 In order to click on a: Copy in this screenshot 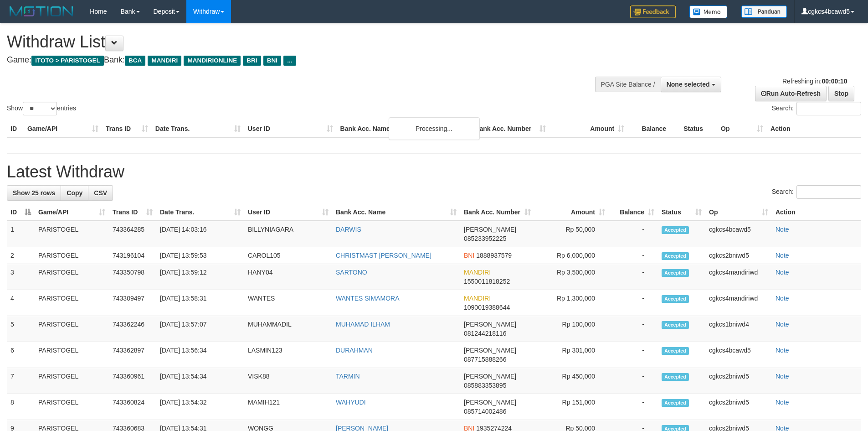, I will do `click(74, 193)`.